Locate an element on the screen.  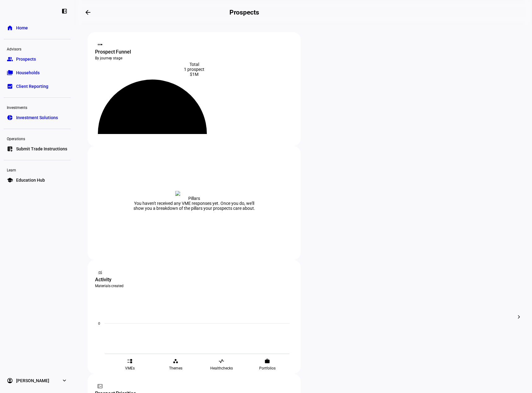
span: VMEs is located at coordinates (130, 369).